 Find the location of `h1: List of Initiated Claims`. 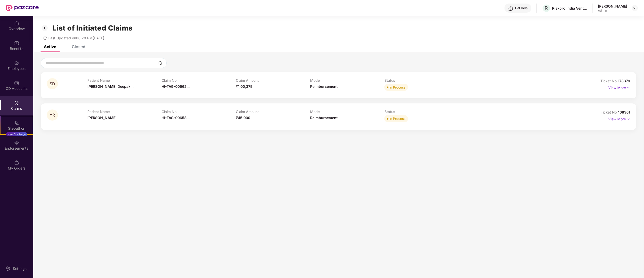

h1: List of Initiated Claims is located at coordinates (93, 28).